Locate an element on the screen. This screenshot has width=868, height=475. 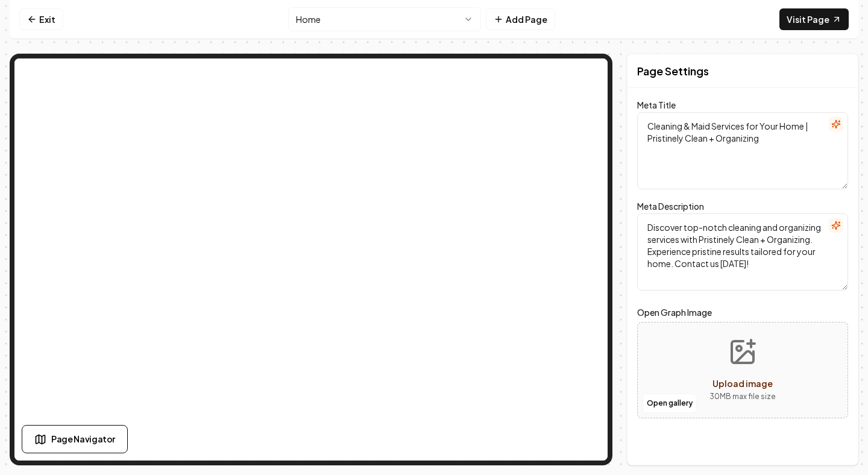
span: Page Navigator is located at coordinates (83, 439).